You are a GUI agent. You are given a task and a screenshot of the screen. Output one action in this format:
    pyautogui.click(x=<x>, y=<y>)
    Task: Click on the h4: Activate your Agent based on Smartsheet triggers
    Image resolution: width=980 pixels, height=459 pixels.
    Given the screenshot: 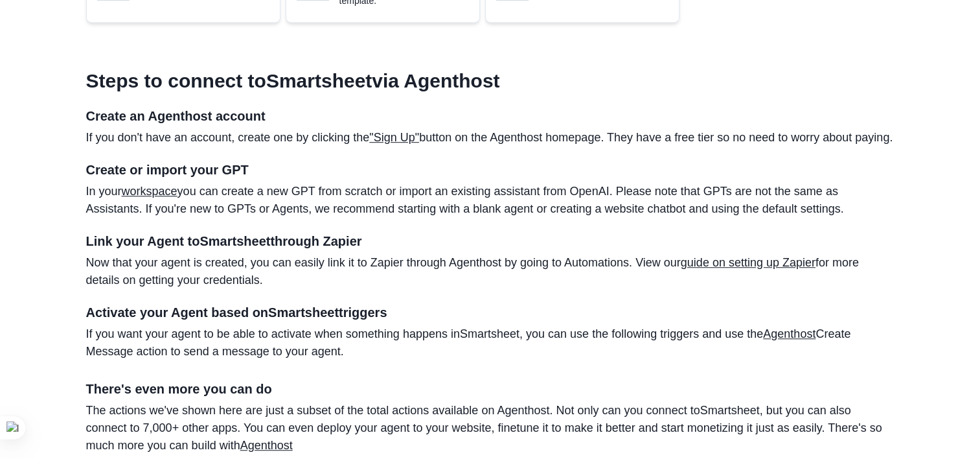 What is the action you would take?
    pyautogui.click(x=490, y=313)
    